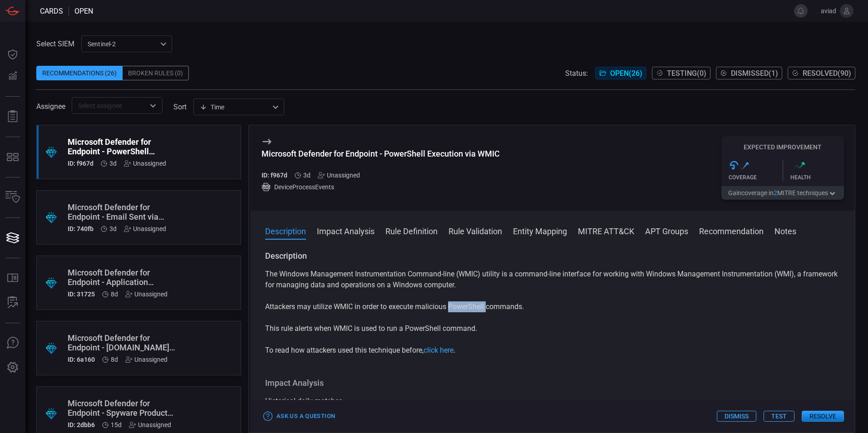 The width and height of the screenshot is (868, 433). What do you see at coordinates (81, 294) in the screenshot?
I see `h5: ID: 31725` at bounding box center [81, 294].